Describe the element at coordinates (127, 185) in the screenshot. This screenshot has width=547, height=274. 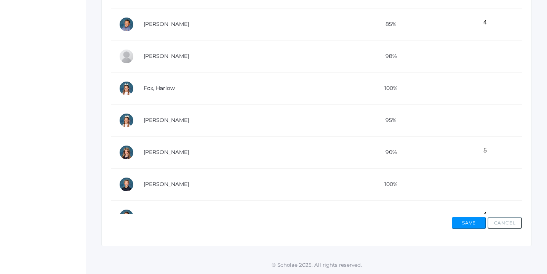
I see `div: Lukas Gregg` at that location.